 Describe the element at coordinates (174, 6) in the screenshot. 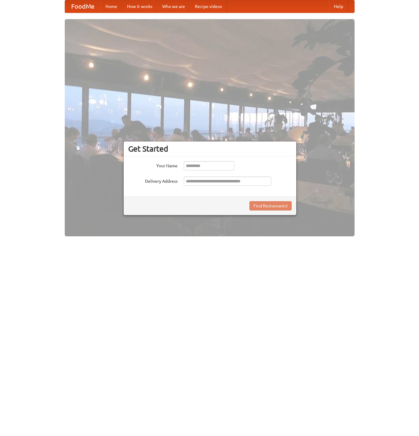

I see `a: Who we are` at that location.